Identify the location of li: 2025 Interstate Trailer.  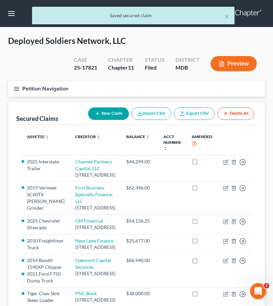
(46, 165).